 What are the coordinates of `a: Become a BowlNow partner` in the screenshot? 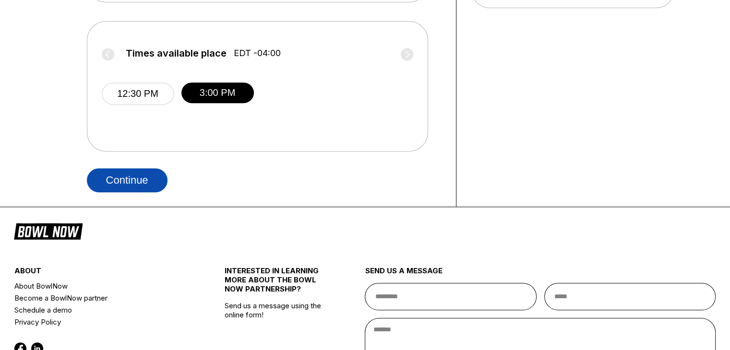 It's located at (102, 298).